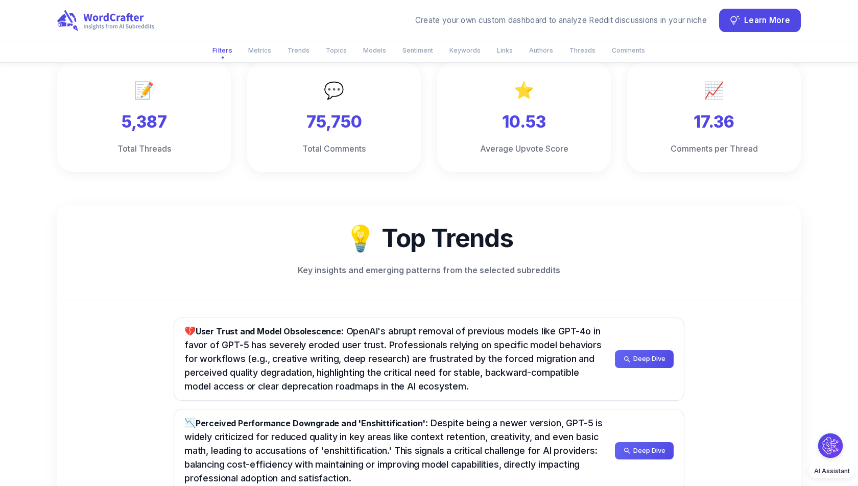 The image size is (858, 486). I want to click on h6: Comments per Thread, so click(714, 149).